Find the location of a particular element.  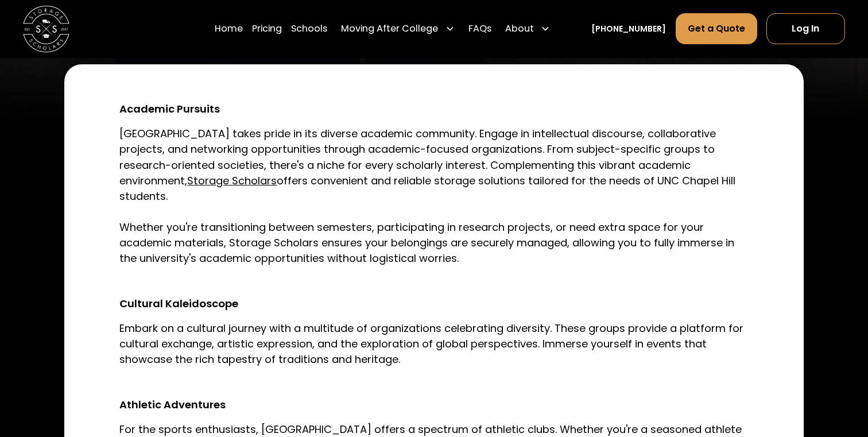

a: Schools is located at coordinates (309, 29).